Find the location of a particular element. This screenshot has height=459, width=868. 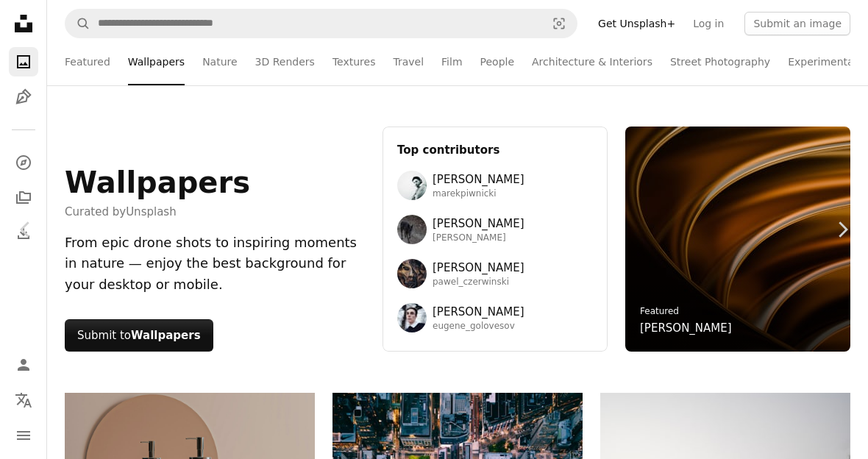

a: Get Unsplash+ is located at coordinates (636, 23).